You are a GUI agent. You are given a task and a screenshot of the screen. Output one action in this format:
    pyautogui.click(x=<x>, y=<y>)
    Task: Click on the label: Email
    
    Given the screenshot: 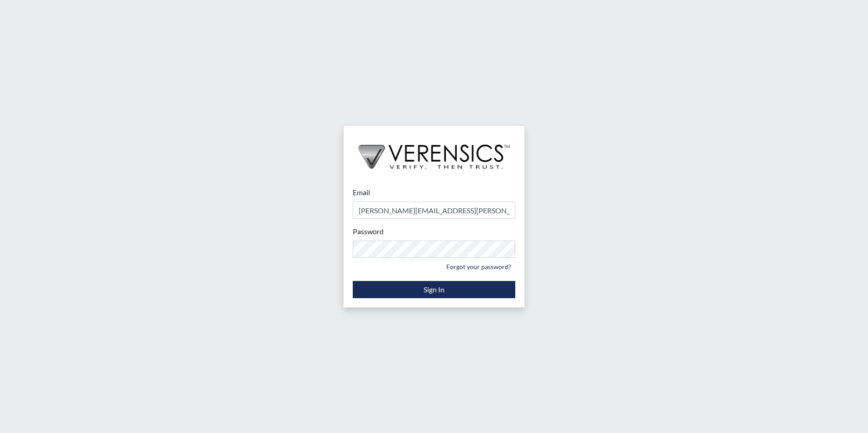 What is the action you would take?
    pyautogui.click(x=362, y=193)
    